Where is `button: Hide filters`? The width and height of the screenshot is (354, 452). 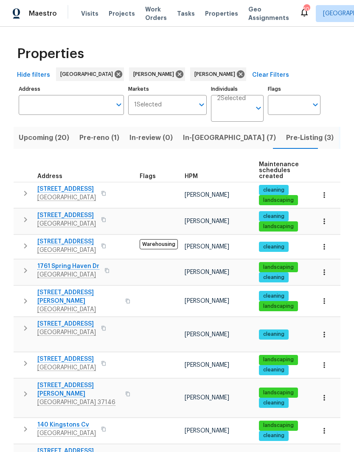 button: Hide filters is located at coordinates (34, 75).